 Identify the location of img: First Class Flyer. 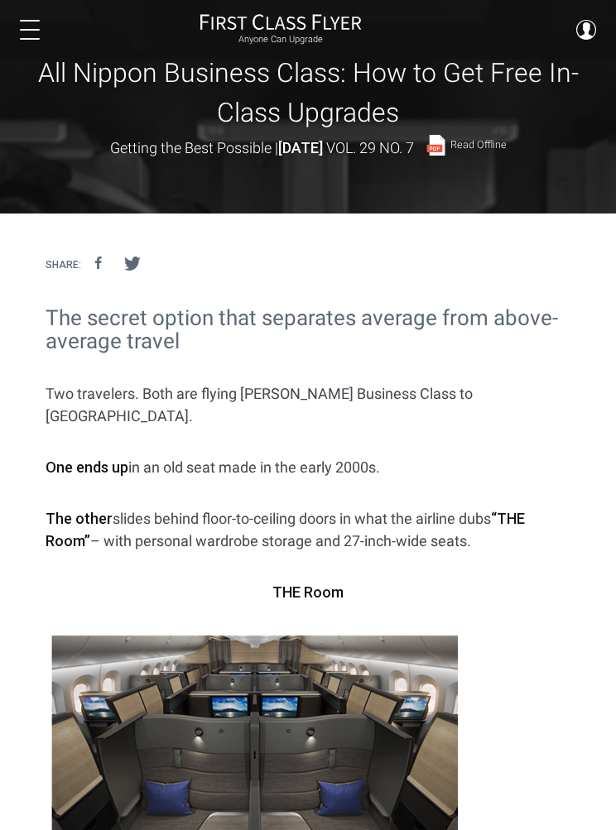
(281, 22).